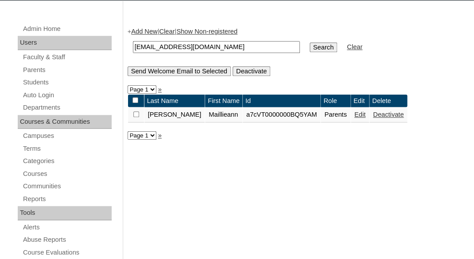 The image size is (474, 259). What do you see at coordinates (67, 149) in the screenshot?
I see `a: Terms` at bounding box center [67, 149].